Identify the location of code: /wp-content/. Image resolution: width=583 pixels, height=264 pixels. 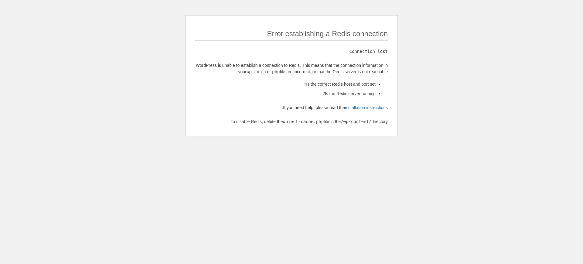
(356, 121).